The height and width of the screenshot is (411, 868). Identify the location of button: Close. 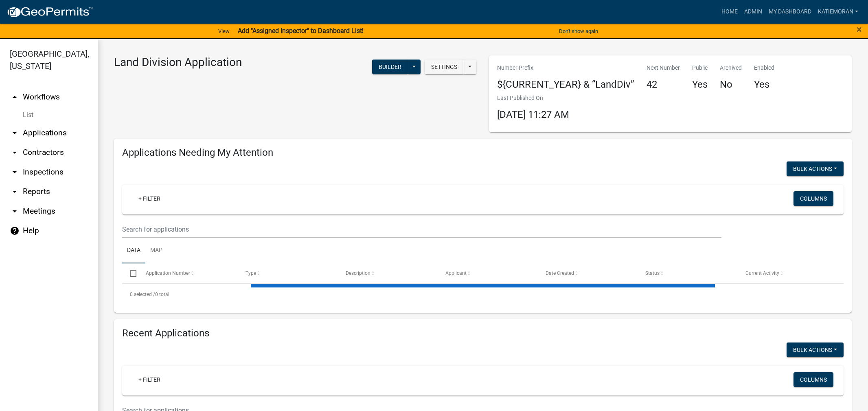
(860, 29).